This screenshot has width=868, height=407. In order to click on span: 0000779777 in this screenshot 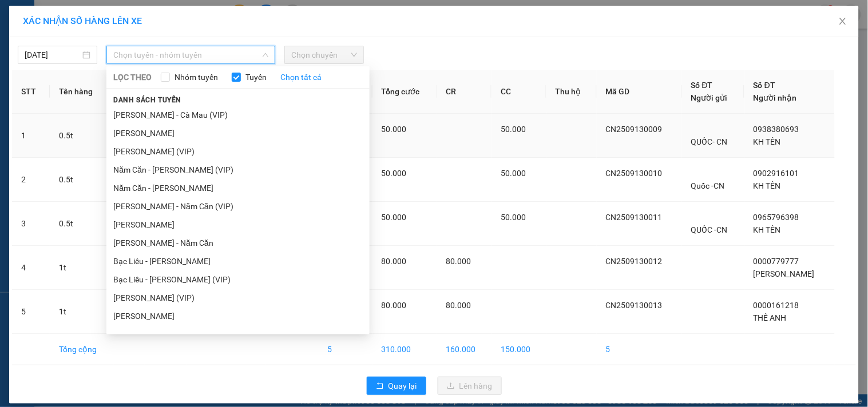, I will do `click(776, 261)`.